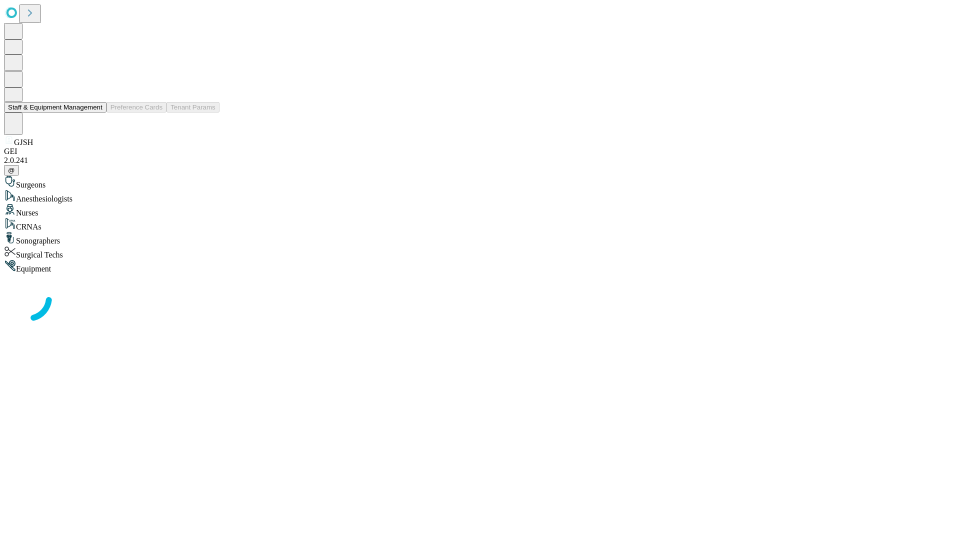  I want to click on div: Sonographers, so click(480, 239).